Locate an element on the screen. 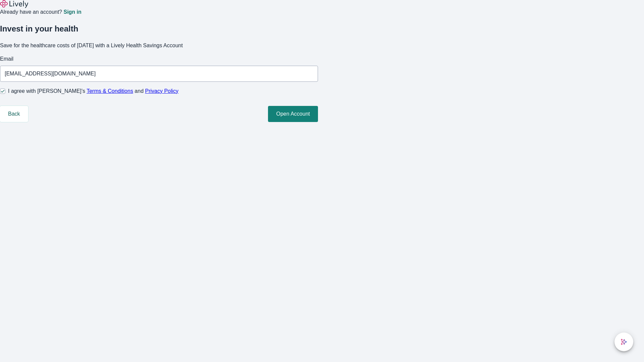  svg: Lively AI Assistant is located at coordinates (624, 342).